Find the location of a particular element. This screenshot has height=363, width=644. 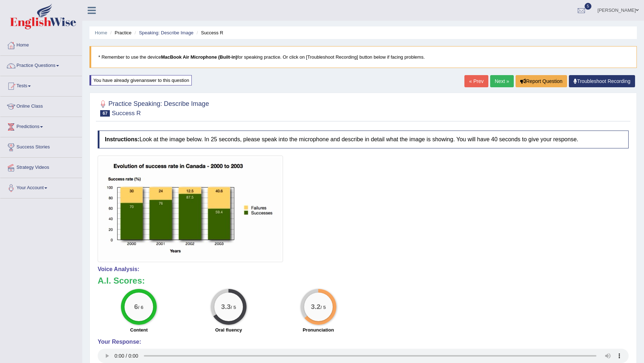

big: 6 is located at coordinates (136, 307).